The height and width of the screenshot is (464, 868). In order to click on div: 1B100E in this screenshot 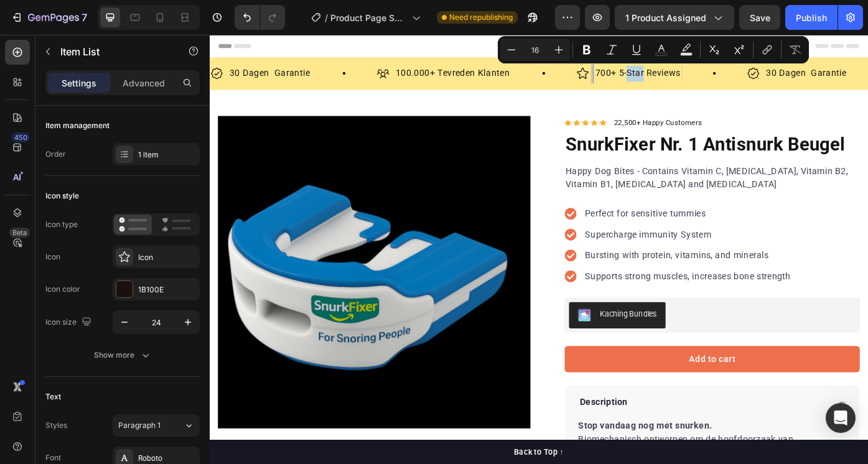, I will do `click(167, 290)`.